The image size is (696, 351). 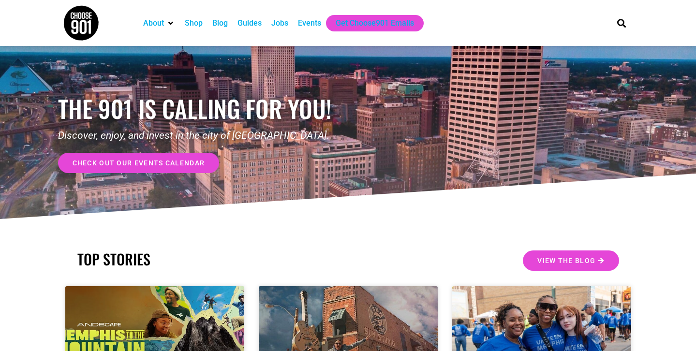 What do you see at coordinates (280, 23) in the screenshot?
I see `a: Jobs` at bounding box center [280, 23].